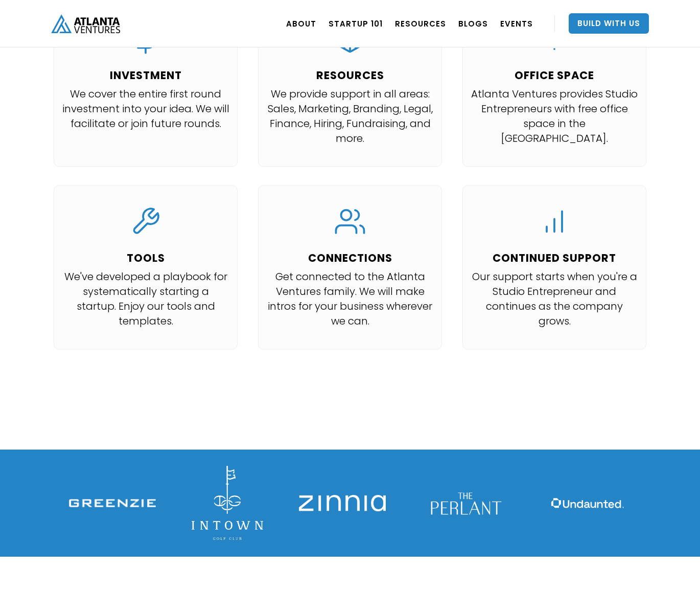  Describe the element at coordinates (554, 258) in the screenshot. I see `h4: CONTINUED SUPPORT` at that location.